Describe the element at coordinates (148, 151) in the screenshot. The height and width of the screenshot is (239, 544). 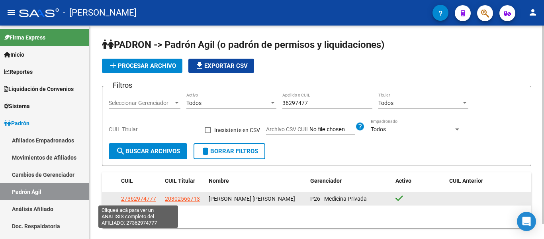
I see `button: Buscar Archivos` at that location.